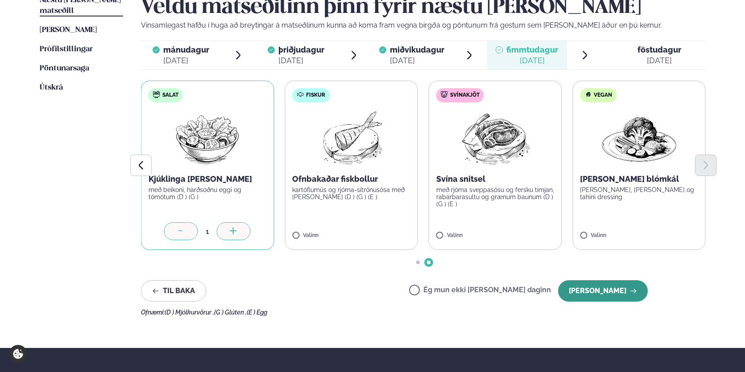  I want to click on span: þriðjudagur, so click(301, 49).